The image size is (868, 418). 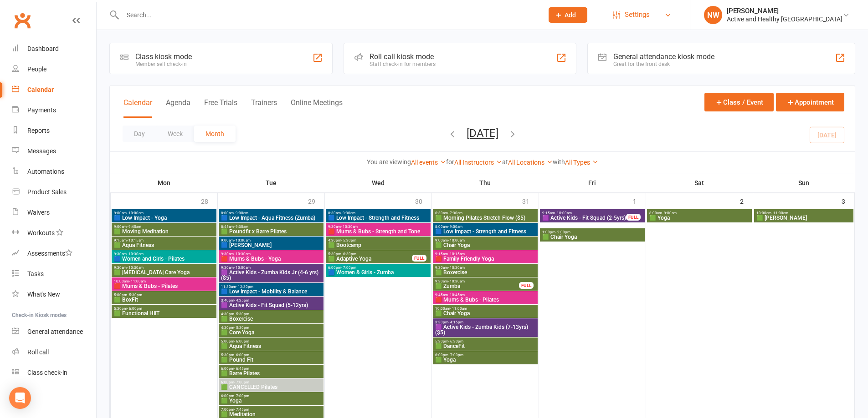 I want to click on span: 10:00am, so click(x=485, y=308).